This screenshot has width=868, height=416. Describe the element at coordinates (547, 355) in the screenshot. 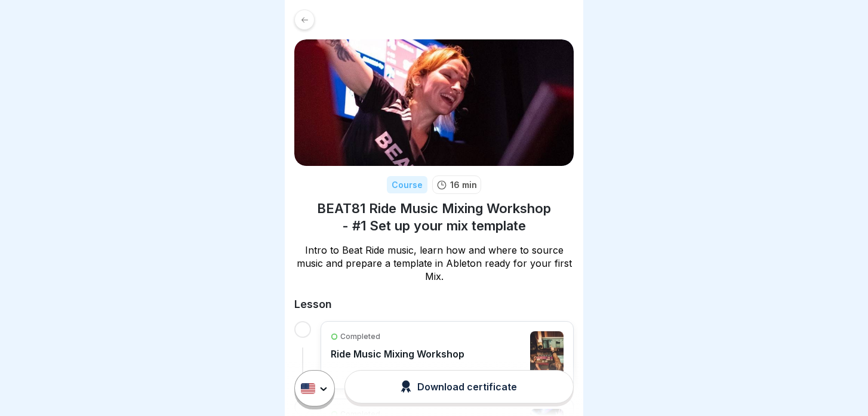

I see `img: cljrv4jun0571eu01b5zo0b64.png` at that location.